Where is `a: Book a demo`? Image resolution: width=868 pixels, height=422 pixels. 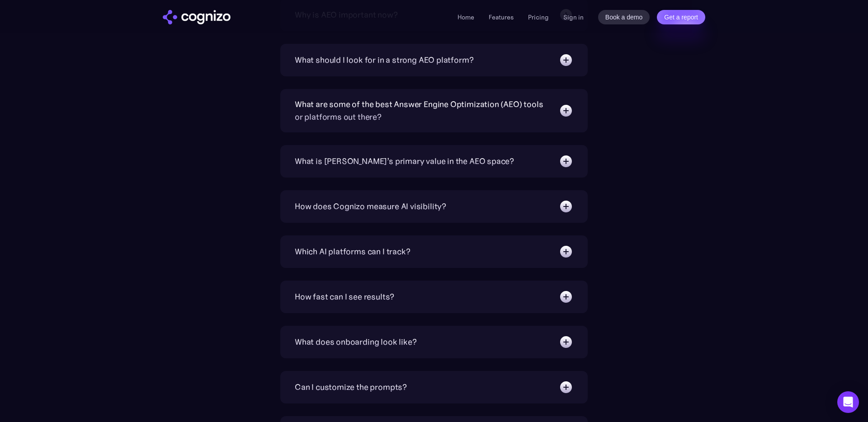
a: Book a demo is located at coordinates (624, 17).